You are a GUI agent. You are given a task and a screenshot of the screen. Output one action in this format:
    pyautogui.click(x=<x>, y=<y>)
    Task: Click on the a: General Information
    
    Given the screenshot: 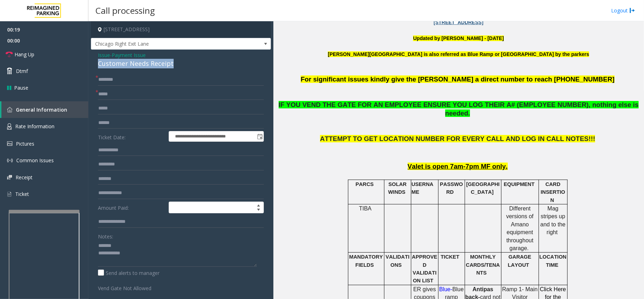 What is the action you would take?
    pyautogui.click(x=45, y=109)
    